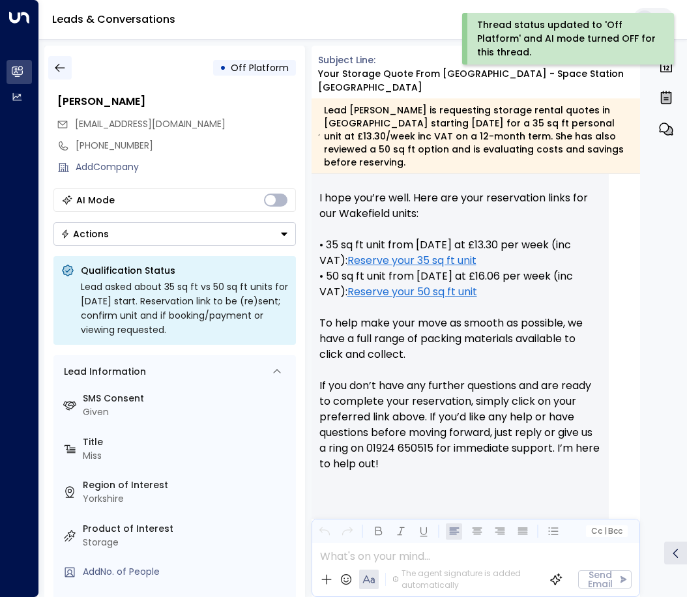  Describe the element at coordinates (259, 68) in the screenshot. I see `span: Off Platform` at that location.